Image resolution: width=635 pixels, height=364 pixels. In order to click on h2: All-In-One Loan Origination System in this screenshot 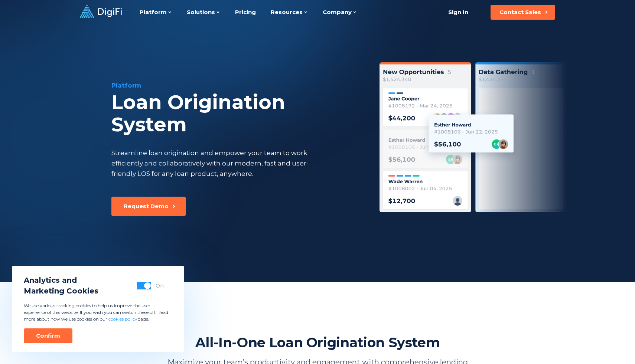, I will do `click(318, 343)`.